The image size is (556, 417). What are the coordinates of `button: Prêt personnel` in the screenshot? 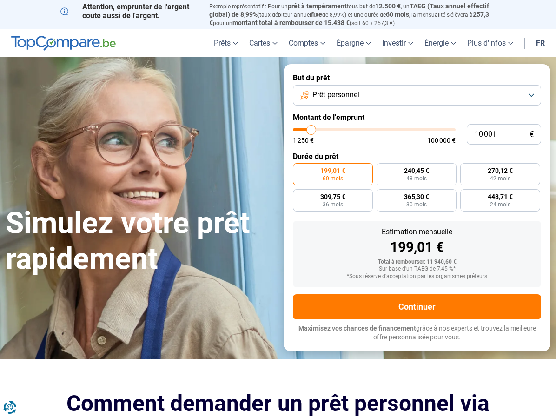 It's located at (417, 95).